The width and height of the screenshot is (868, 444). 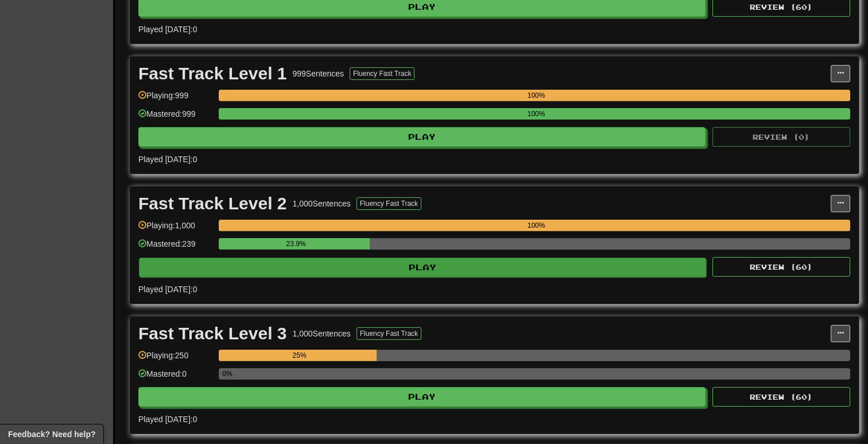 I want to click on div: Playing: 1,000, so click(x=176, y=229).